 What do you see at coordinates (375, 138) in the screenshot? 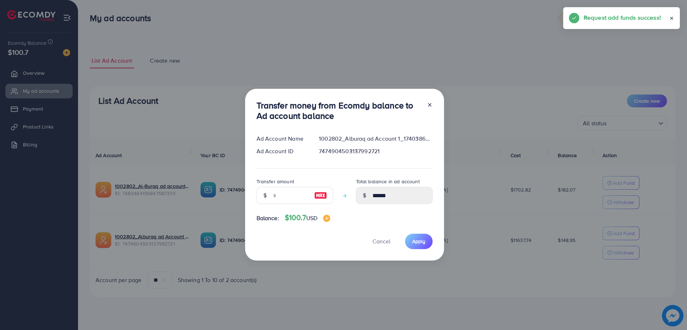
I see `div: 1002802_Alburaq ad Account 1_1740386843243` at bounding box center [375, 138].